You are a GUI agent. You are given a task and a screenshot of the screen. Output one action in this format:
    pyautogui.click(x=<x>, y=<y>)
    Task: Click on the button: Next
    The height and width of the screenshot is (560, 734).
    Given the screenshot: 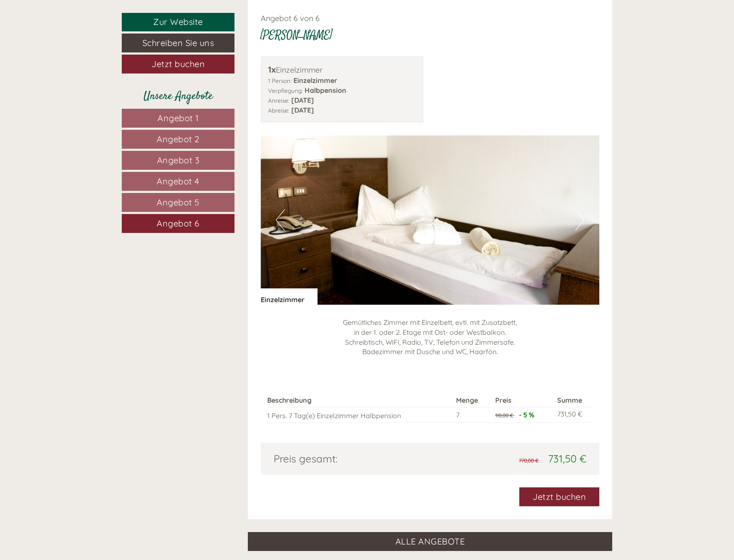 What is the action you would take?
    pyautogui.click(x=580, y=220)
    